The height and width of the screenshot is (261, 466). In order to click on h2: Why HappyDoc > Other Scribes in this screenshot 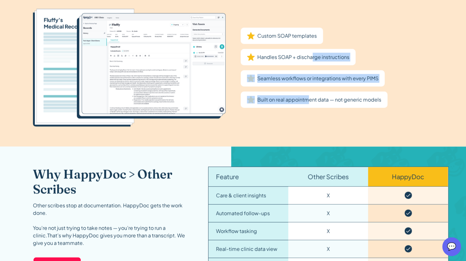, I will do `click(113, 181)`.